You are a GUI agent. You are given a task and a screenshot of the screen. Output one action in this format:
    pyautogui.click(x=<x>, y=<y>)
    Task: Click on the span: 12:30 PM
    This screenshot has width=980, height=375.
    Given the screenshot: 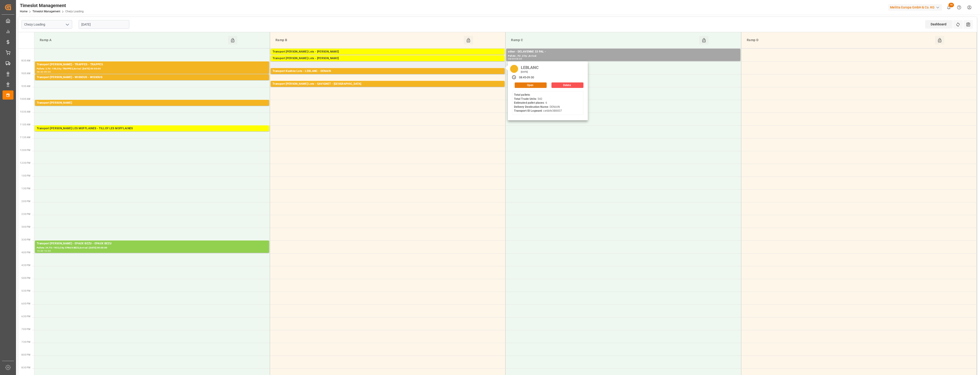 What is the action you would take?
    pyautogui.click(x=25, y=163)
    